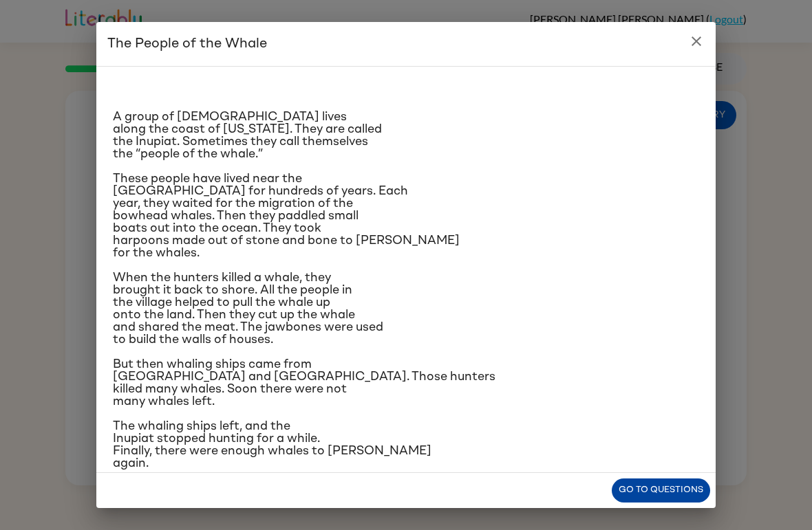  What do you see at coordinates (247, 309) in the screenshot?
I see `span: When the hunters killed a whale, they brought it back to shore. All the people in the village hel...` at bounding box center [247, 309].